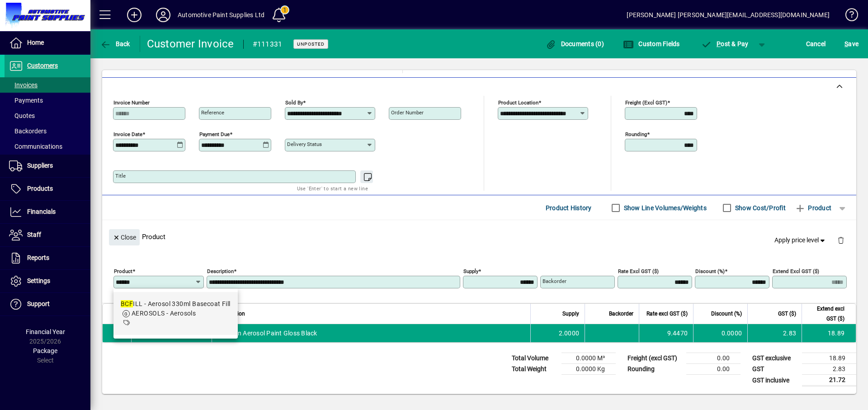 This screenshot has width=868, height=410. I want to click on a: Quotes, so click(47, 116).